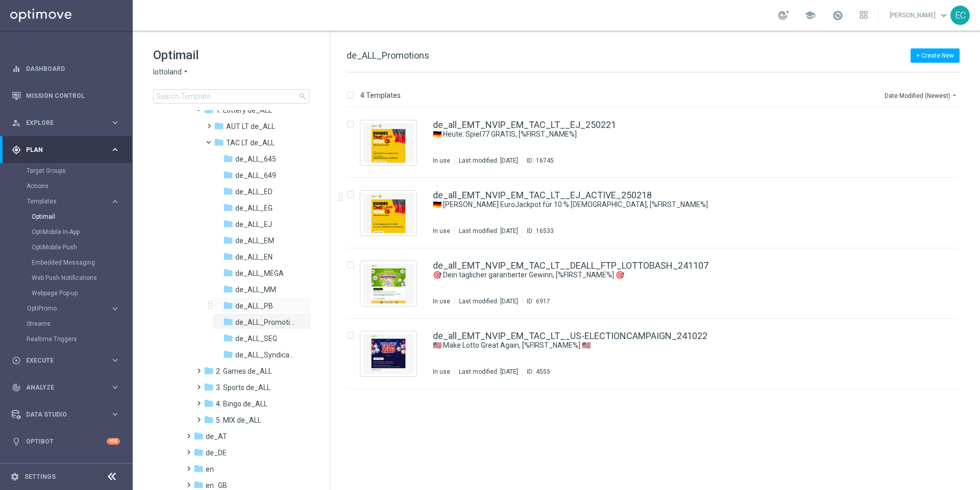 This screenshot has width=980, height=490. What do you see at coordinates (66, 95) in the screenshot?
I see `div: Mission Control` at bounding box center [66, 95].